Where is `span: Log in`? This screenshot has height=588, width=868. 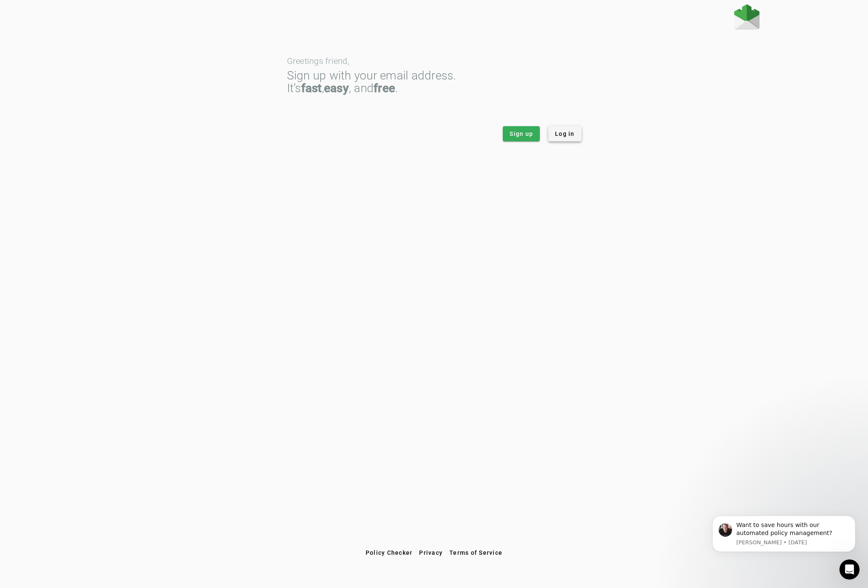
span: Log in is located at coordinates (565, 133).